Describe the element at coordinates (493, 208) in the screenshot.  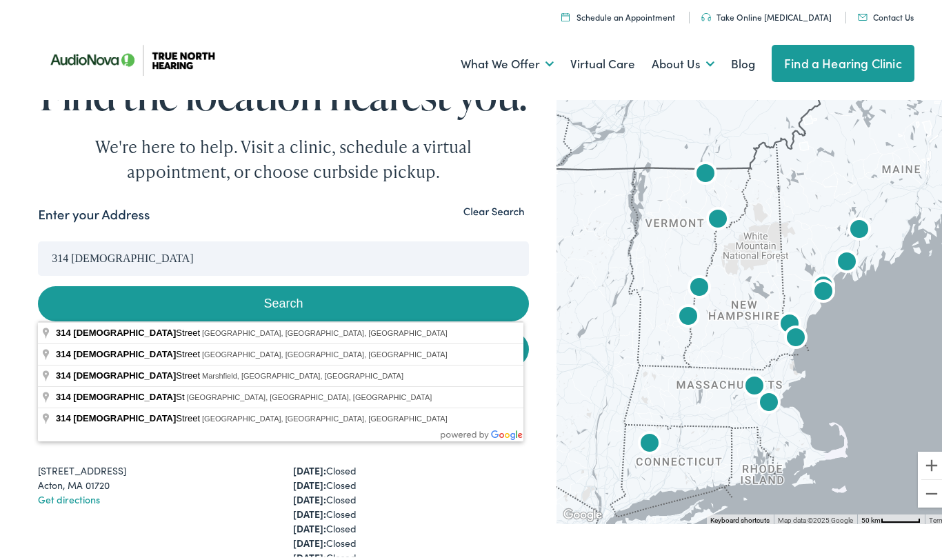
I see `button: Clear Search` at that location.